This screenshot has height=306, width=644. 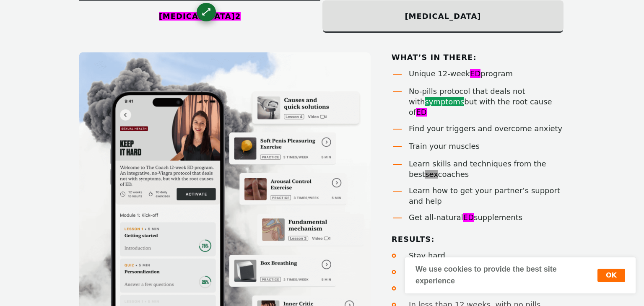 What do you see at coordinates (487, 255) in the screenshot?
I see `div: Stay hard` at bounding box center [487, 255].